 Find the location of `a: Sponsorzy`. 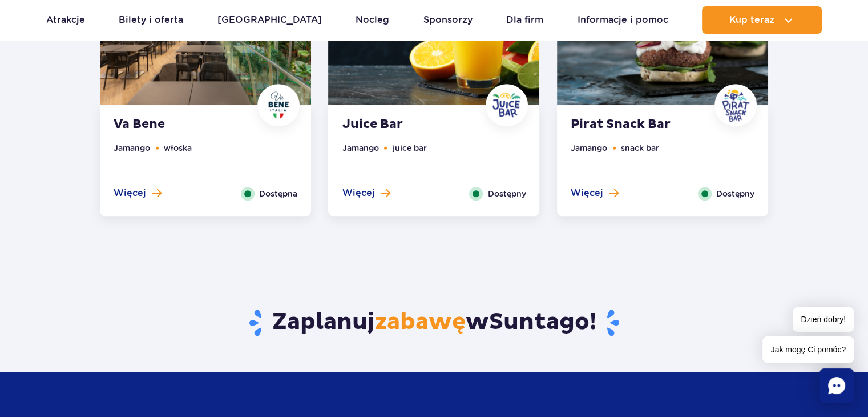

a: Sponsorzy is located at coordinates (448, 20).